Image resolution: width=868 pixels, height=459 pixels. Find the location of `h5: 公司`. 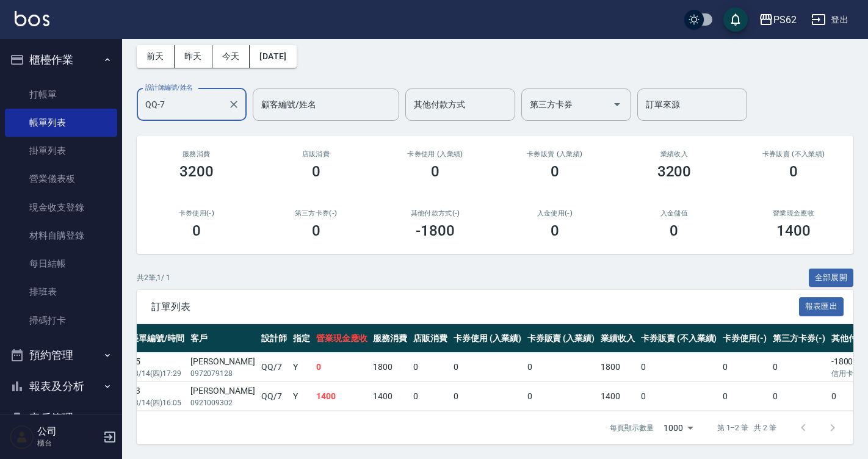

h5: 公司 is located at coordinates (69, 431).